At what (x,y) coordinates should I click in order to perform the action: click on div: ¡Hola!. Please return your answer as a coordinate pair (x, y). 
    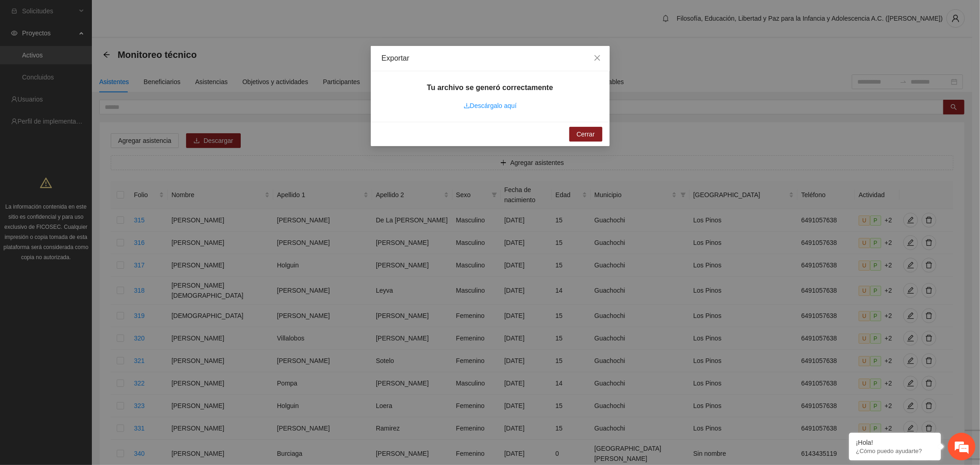
    Looking at the image, I should click on (895, 443).